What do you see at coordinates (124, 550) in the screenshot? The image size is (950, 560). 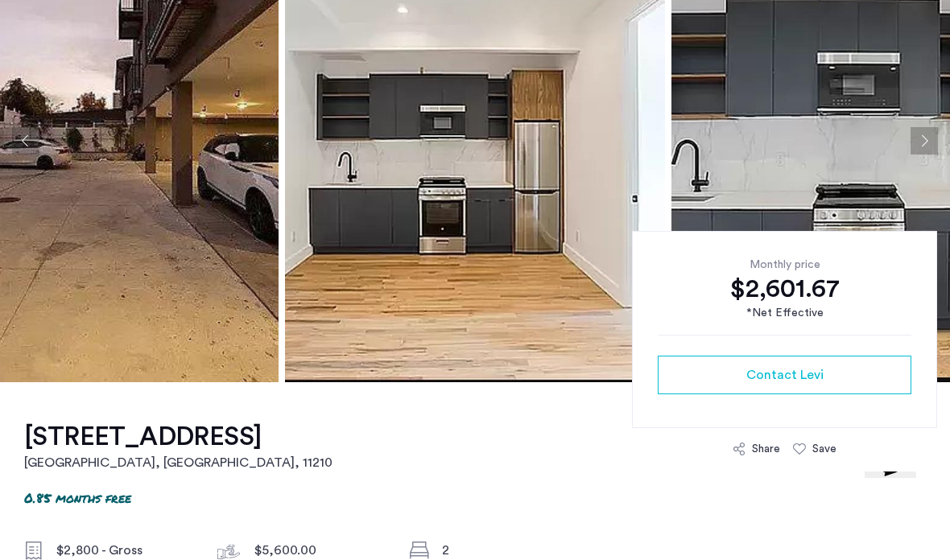 I see `div: $2,800 - Gross` at bounding box center [124, 550].